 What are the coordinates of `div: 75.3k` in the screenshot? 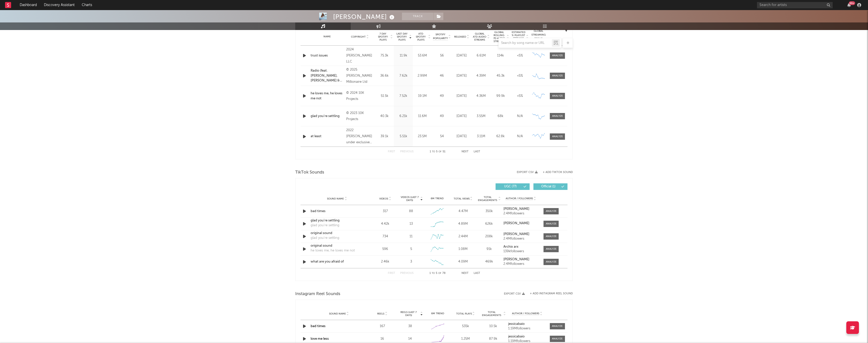 It's located at (384, 56).